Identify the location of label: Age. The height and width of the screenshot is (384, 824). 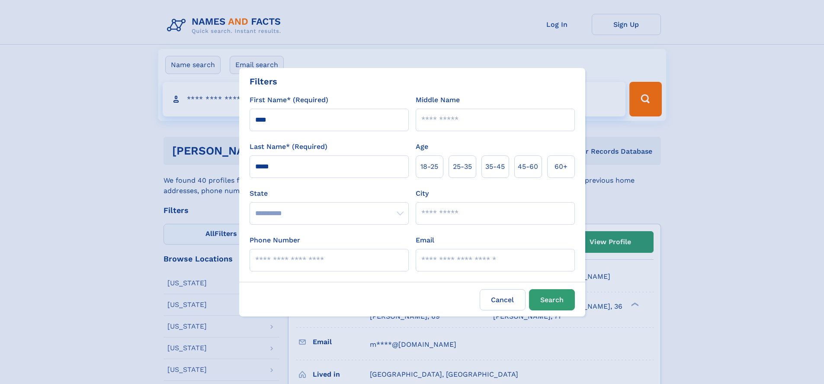
(422, 147).